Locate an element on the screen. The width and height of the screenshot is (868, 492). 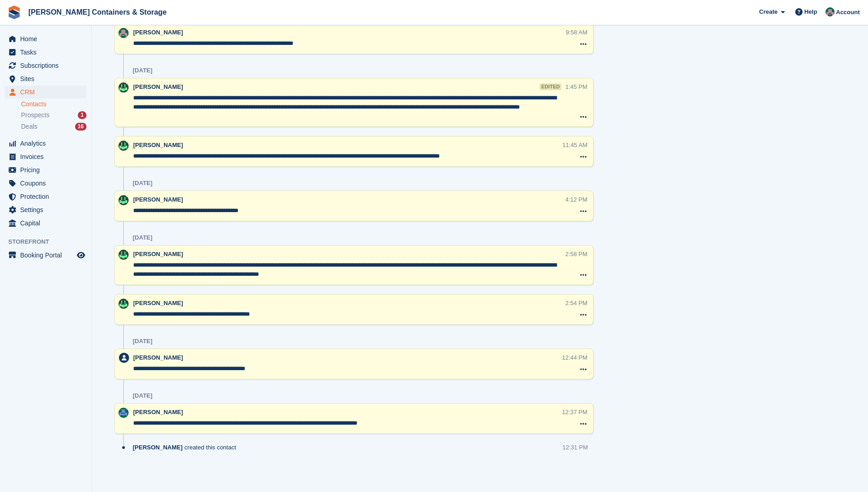
span: Booking Portal is located at coordinates (48, 255).